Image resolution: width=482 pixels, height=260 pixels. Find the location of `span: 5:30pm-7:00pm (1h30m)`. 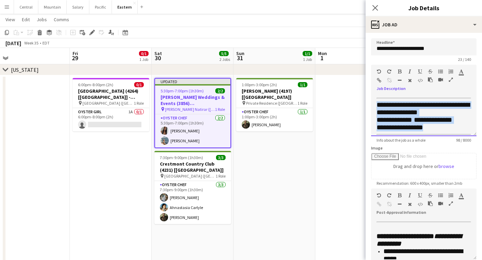

span: 5:30pm-7:00pm (1h30m) is located at coordinates (182, 91).